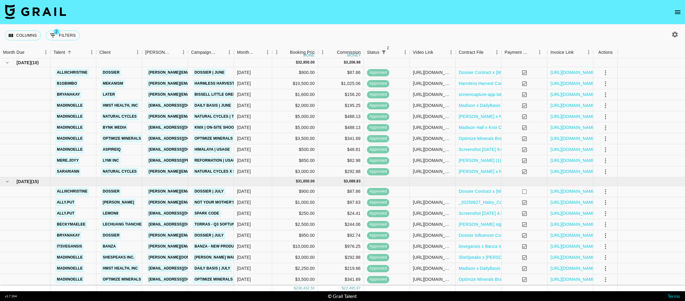 This screenshot has height=301, width=685. I want to click on div: Status, so click(373, 52).